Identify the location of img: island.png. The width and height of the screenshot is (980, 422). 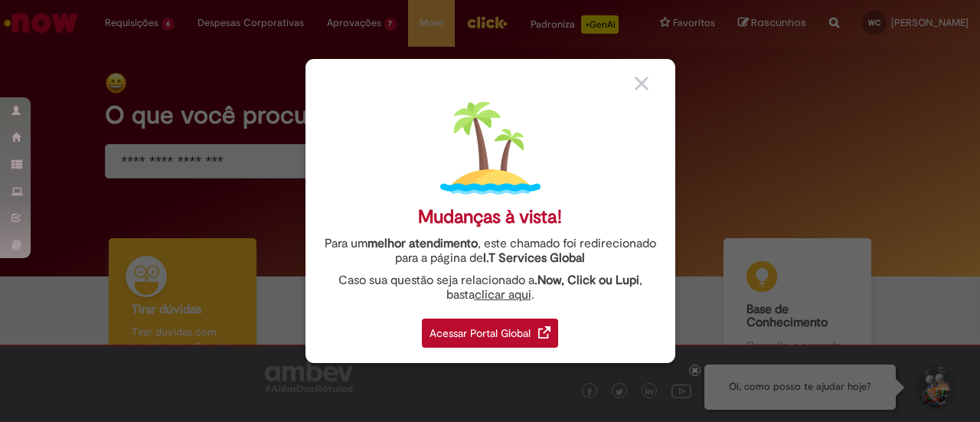
(490, 148).